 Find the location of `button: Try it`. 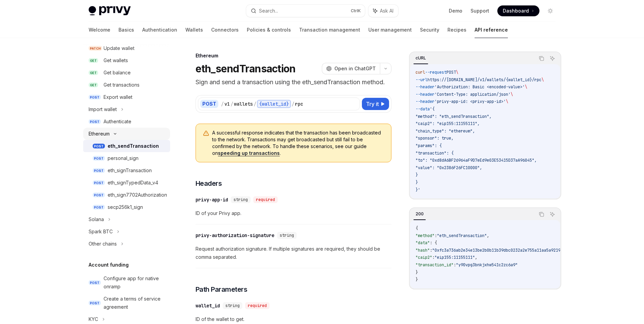

button: Try it is located at coordinates (375, 104).